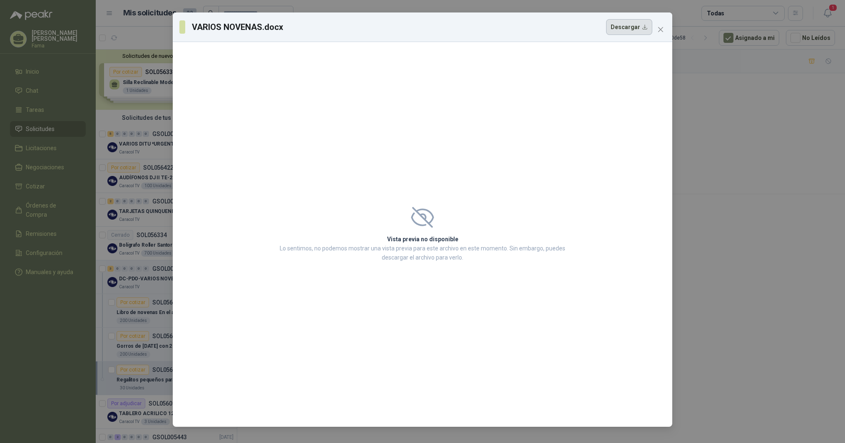 The width and height of the screenshot is (845, 443). What do you see at coordinates (423, 239) in the screenshot?
I see `h2: Vista previa no disponible` at bounding box center [423, 239].